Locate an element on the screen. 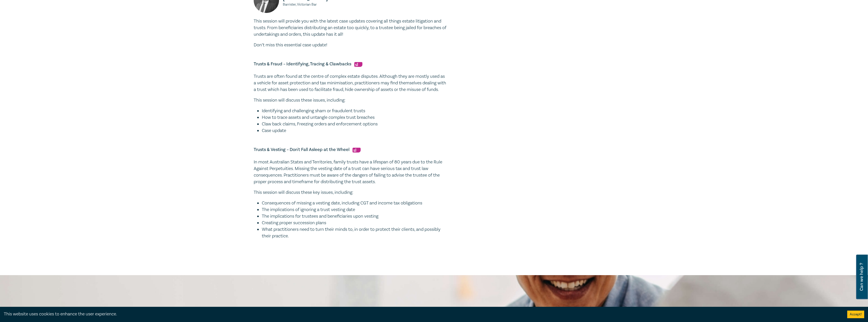  h5: Trusts & Fraud – Identifying, Tracing & Clawbacks is located at coordinates (350, 64).